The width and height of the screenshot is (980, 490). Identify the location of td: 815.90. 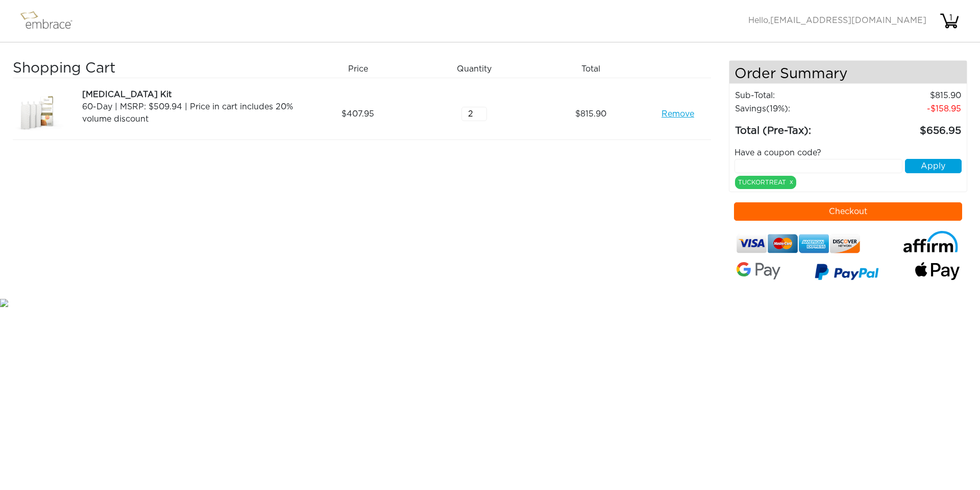
(910, 96).